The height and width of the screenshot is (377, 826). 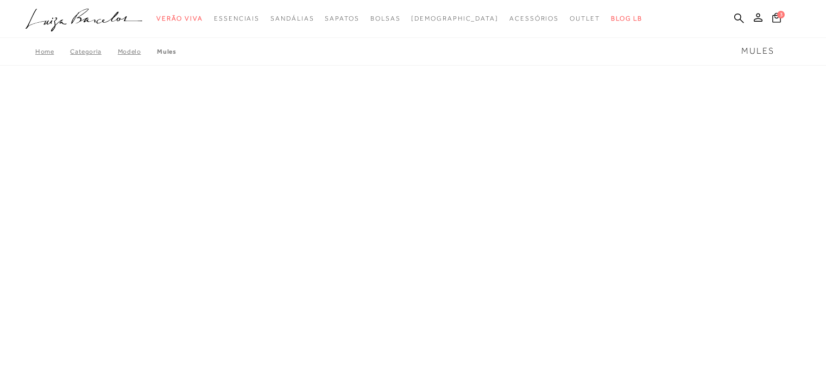 I want to click on a: Modelo, so click(x=137, y=52).